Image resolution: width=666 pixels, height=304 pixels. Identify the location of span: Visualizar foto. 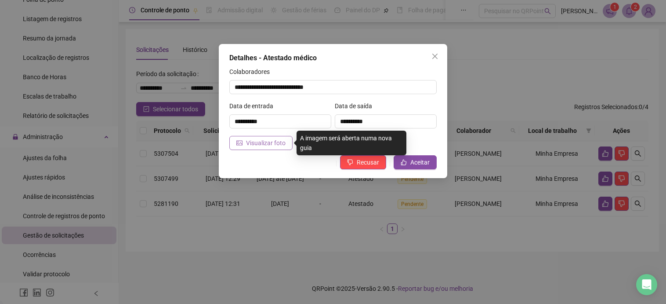
(266, 143).